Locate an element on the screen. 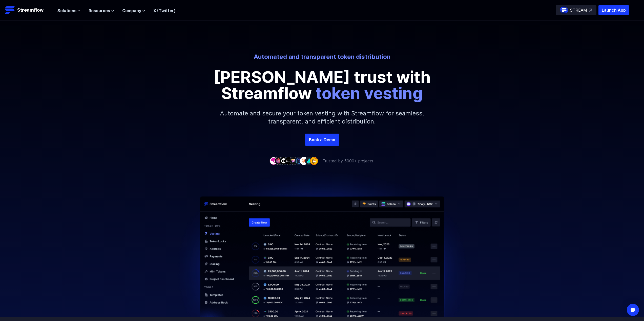  p: Automated and transparent token distribution is located at coordinates (322, 57).